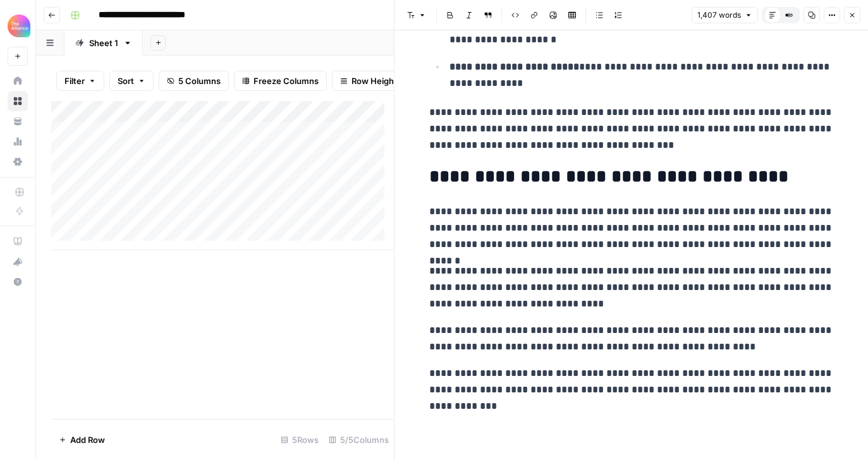 The width and height of the screenshot is (868, 460). Describe the element at coordinates (359, 440) in the screenshot. I see `div: 5/5 Columns` at that location.